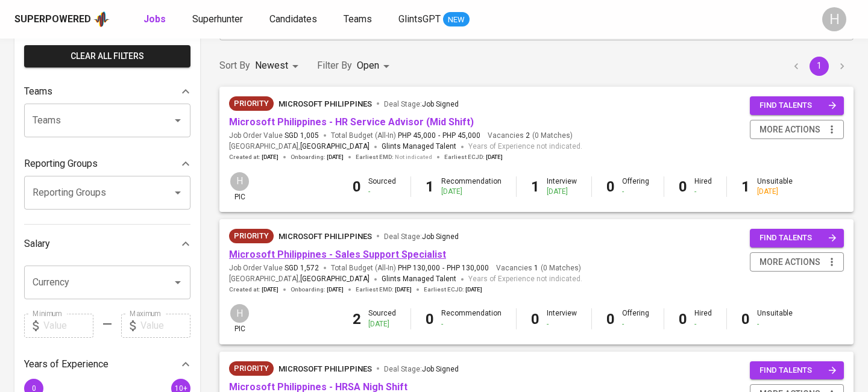 The height and width of the screenshot is (392, 868). I want to click on div: Years of Experience, so click(107, 364).